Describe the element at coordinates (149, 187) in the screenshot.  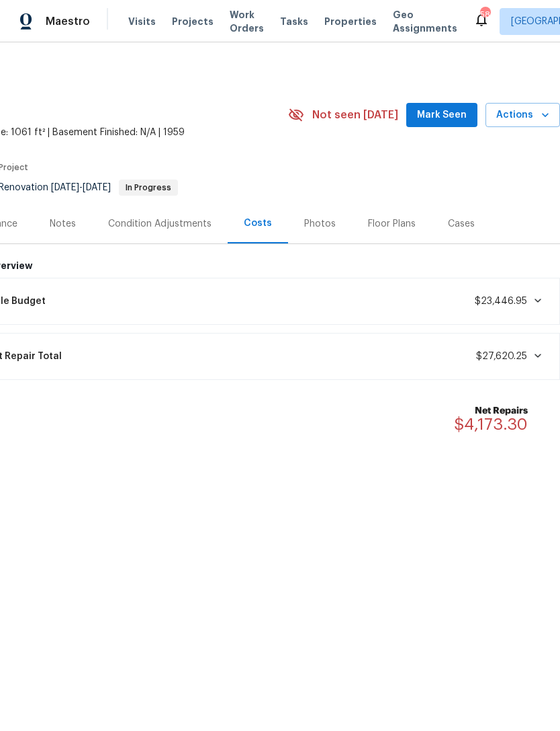
I see `span: In Progress` at that location.